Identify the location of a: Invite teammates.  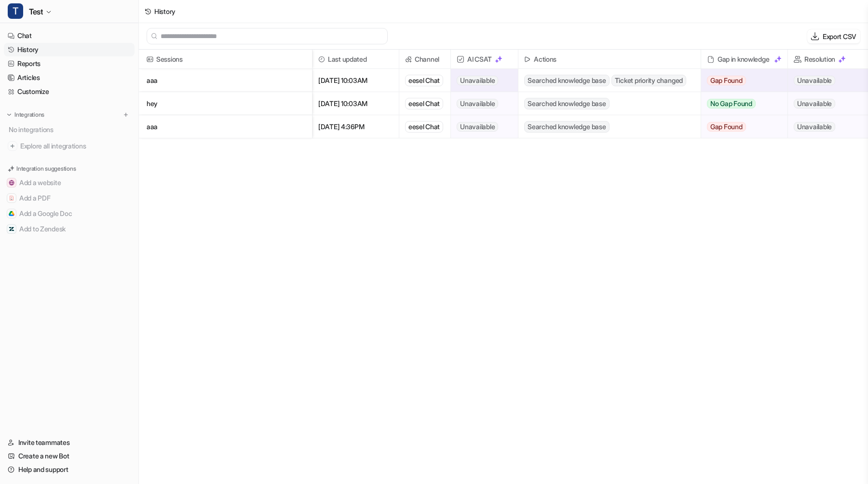
(69, 443).